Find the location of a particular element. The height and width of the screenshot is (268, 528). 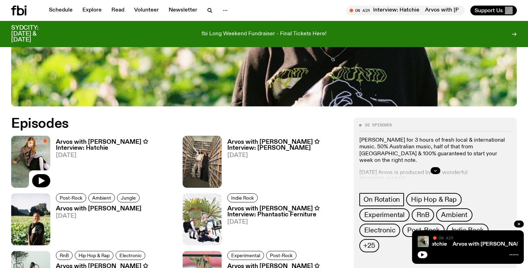

a: Volunteer is located at coordinates (146, 10).